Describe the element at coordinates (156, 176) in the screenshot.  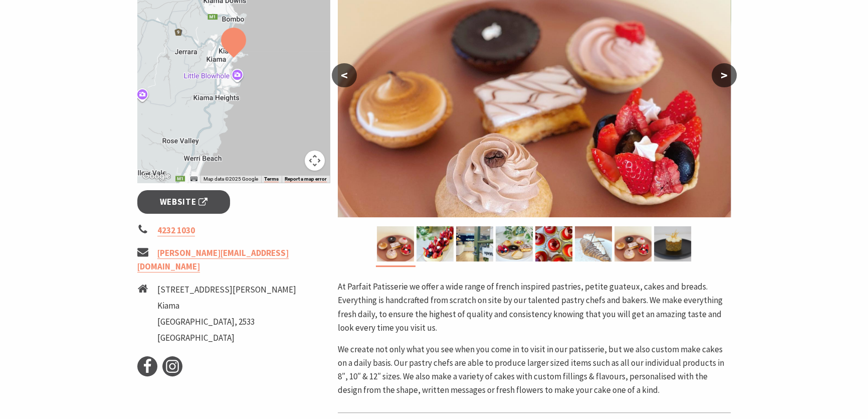
I see `a: Open this area in Google Maps (opens a new window)` at that location.